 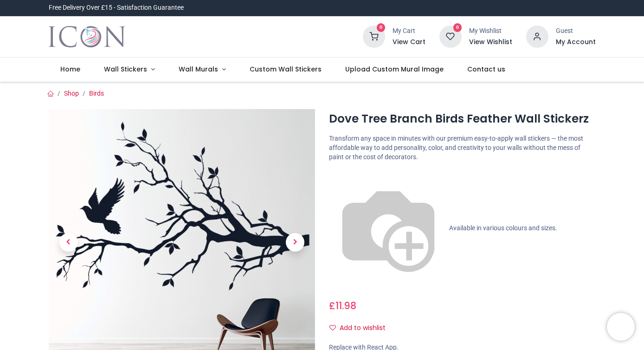 What do you see at coordinates (388, 228) in the screenshot?
I see `img: color-wheel.png` at bounding box center [388, 228].